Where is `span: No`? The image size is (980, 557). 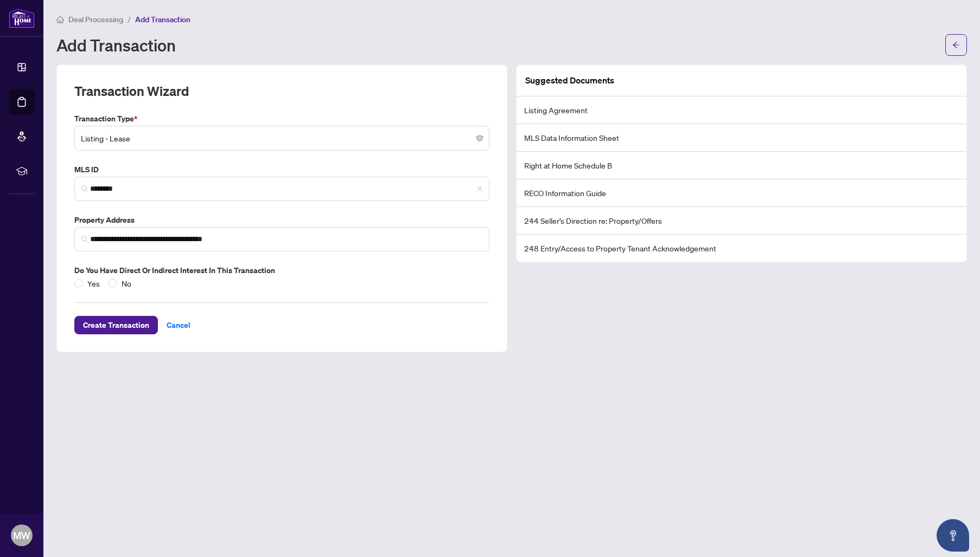
span: No is located at coordinates (126, 284).